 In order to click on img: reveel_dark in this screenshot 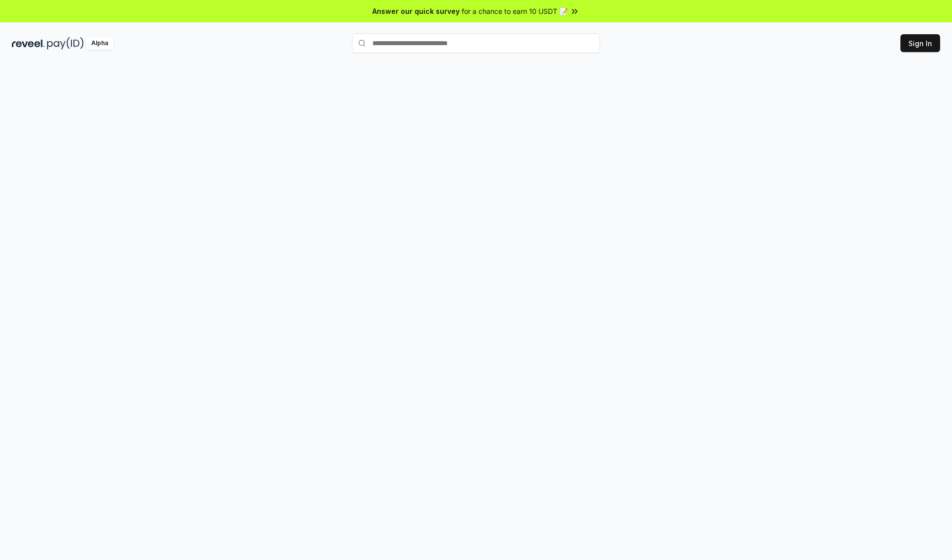, I will do `click(29, 43)`.